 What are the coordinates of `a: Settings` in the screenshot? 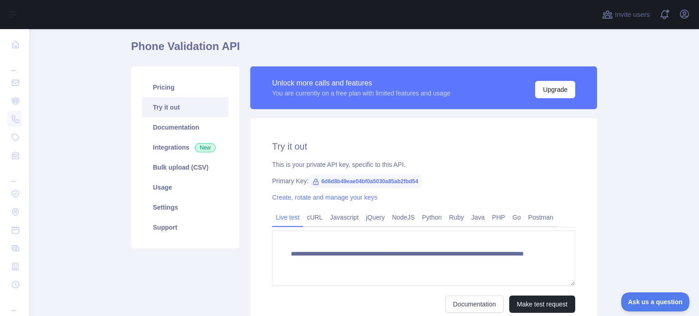 It's located at (185, 208).